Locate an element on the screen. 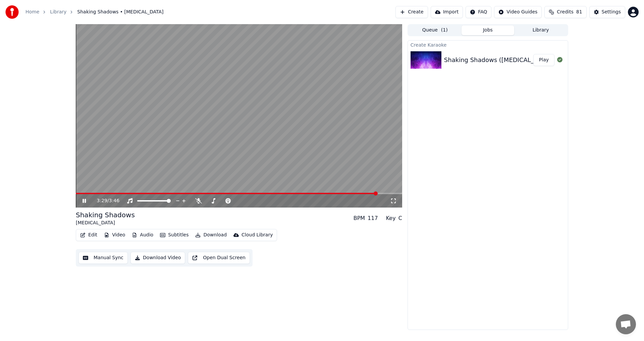 This screenshot has width=644, height=341. button: Manual Sync is located at coordinates (103, 258).